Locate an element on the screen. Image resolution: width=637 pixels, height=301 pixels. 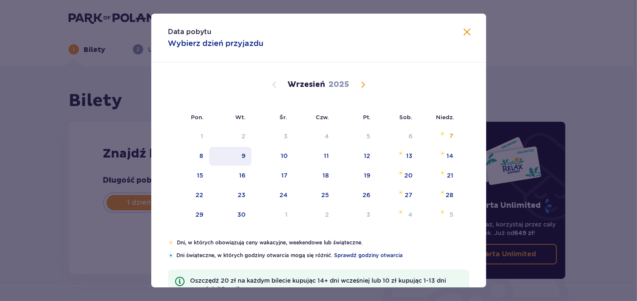
div: 27 is located at coordinates (409, 195).